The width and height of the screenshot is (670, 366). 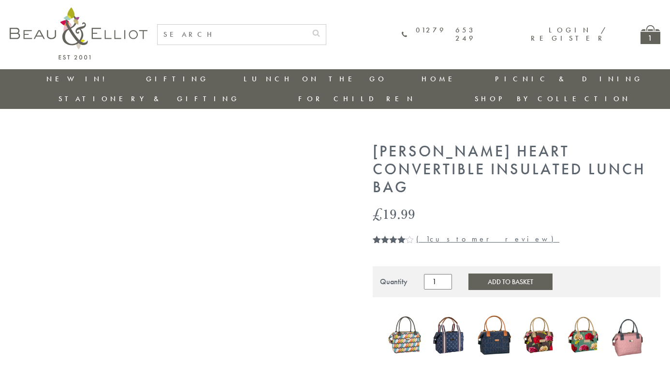 I want to click on img: Sarah Kelleher convertible lunch bag teal, so click(x=584, y=335).